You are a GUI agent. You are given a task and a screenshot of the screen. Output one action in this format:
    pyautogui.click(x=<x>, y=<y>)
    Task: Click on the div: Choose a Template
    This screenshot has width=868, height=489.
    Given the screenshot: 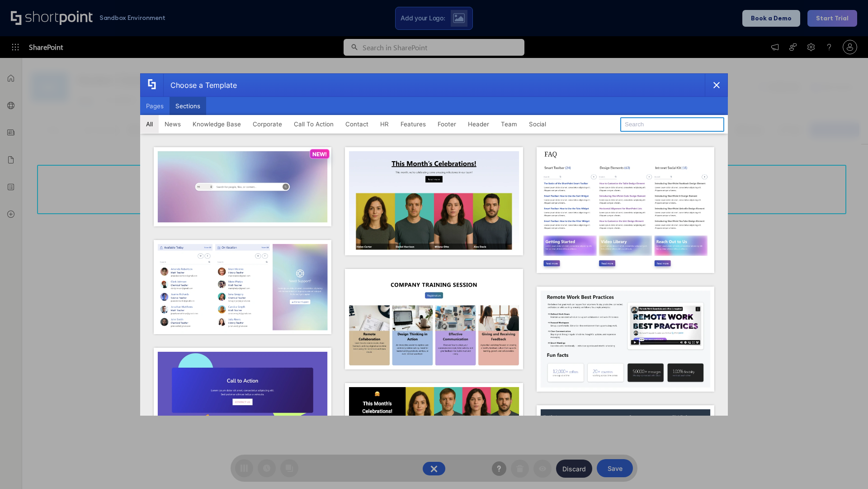 What is the action you would take?
    pyautogui.click(x=200, y=85)
    